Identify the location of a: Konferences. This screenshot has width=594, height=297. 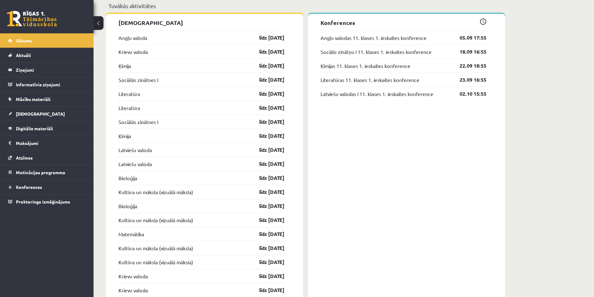
(47, 187).